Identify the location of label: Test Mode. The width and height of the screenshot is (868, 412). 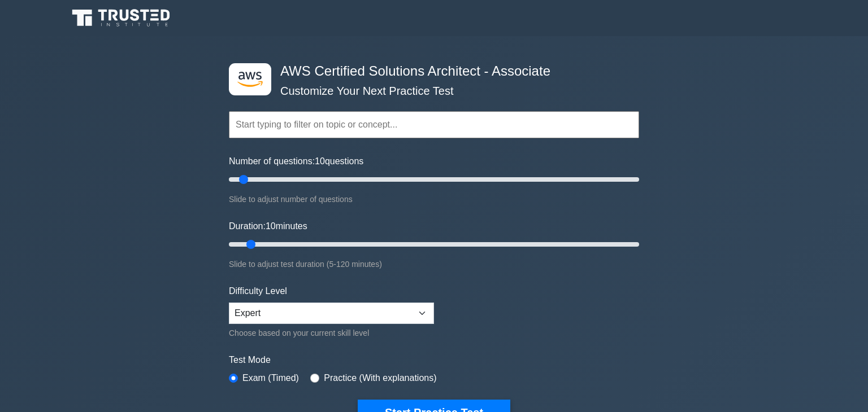
(434, 360).